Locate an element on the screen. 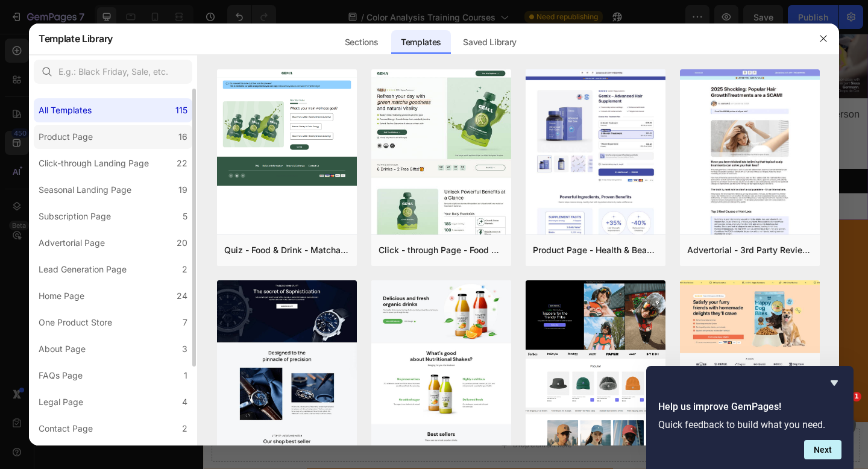  div: Advertorial - 3rd Party Review - The Before Image - Hair Supplement is located at coordinates (750, 250).